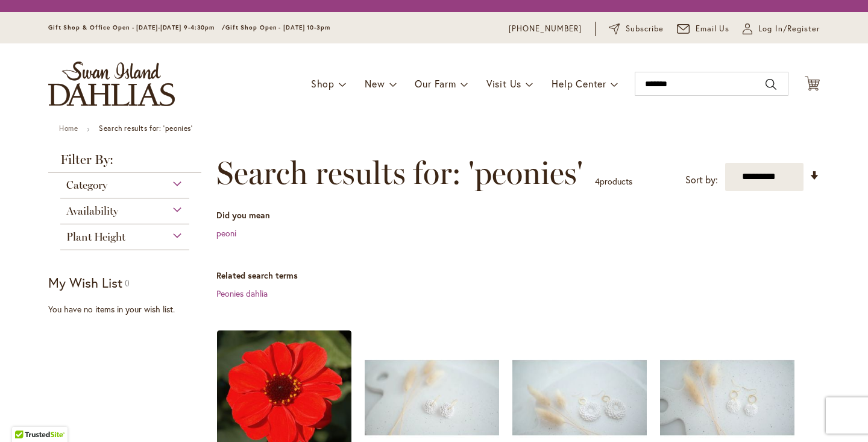  Describe the element at coordinates (597, 181) in the screenshot. I see `span: 4` at that location.